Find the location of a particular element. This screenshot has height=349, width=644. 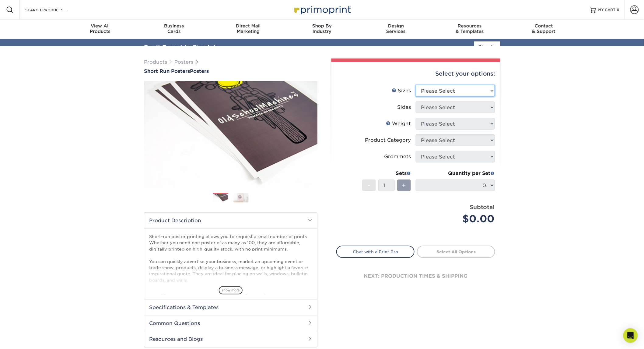

img: Posters 02 is located at coordinates (241, 198).